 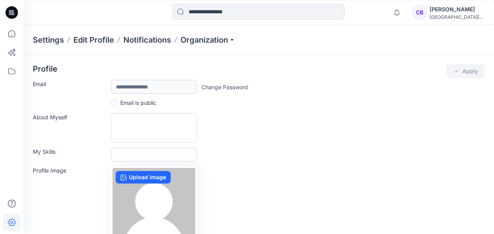 What do you see at coordinates (45, 71) in the screenshot?
I see `p: Profile` at bounding box center [45, 71].